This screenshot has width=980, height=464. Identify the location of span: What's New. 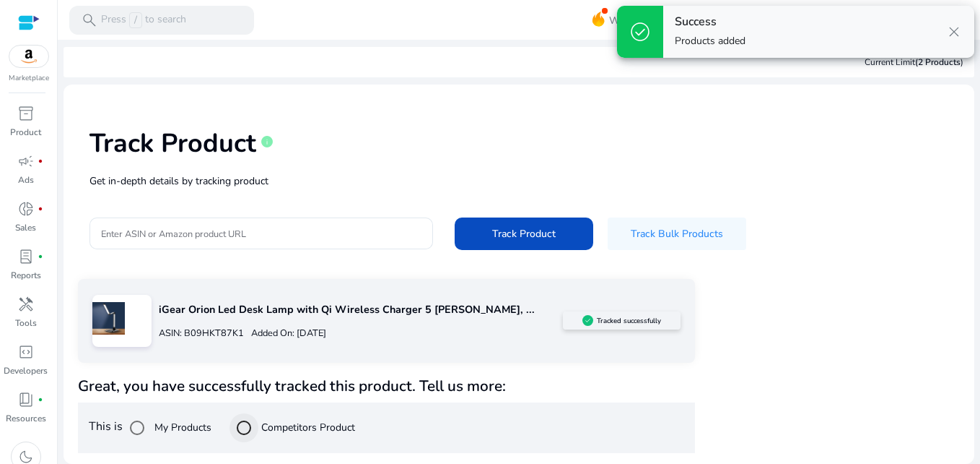
(638, 20).